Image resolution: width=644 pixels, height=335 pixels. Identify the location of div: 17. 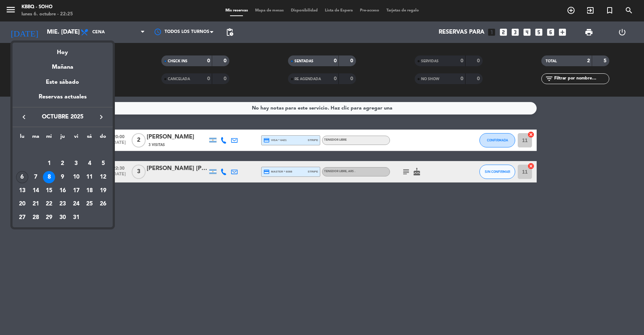
(76, 191).